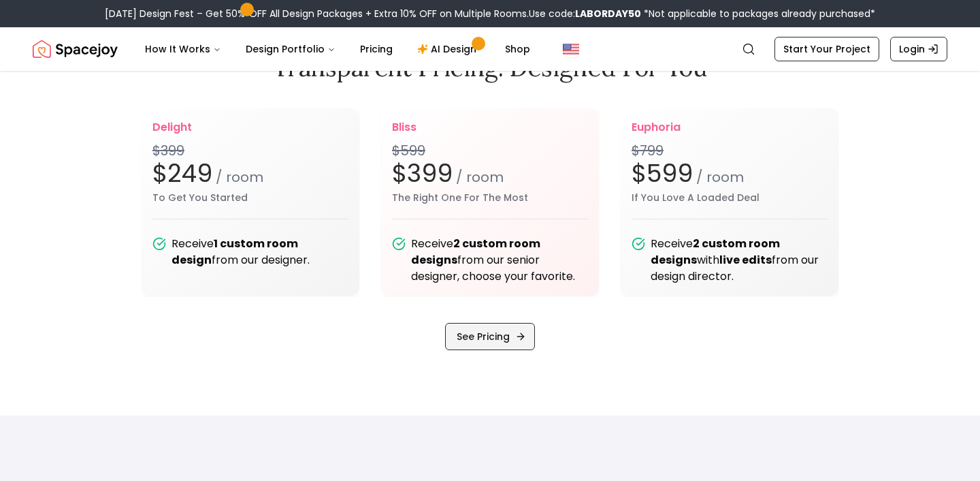  Describe the element at coordinates (729, 202) in the screenshot. I see `a: euphoria$799$599 / roomIf You Love A Loaded DealReceive2 custom room designswithlive editsfrom ou...` at that location.